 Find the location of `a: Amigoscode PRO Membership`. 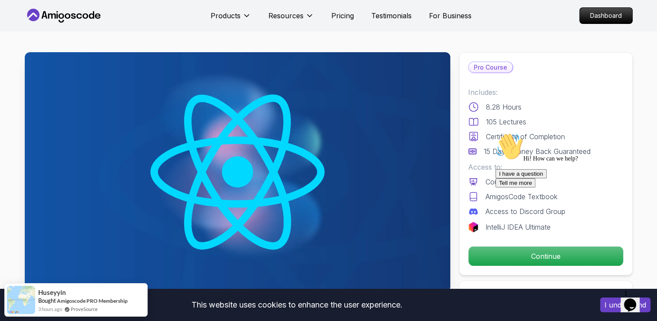

a: Amigoscode PRO Membership is located at coordinates (92, 300).